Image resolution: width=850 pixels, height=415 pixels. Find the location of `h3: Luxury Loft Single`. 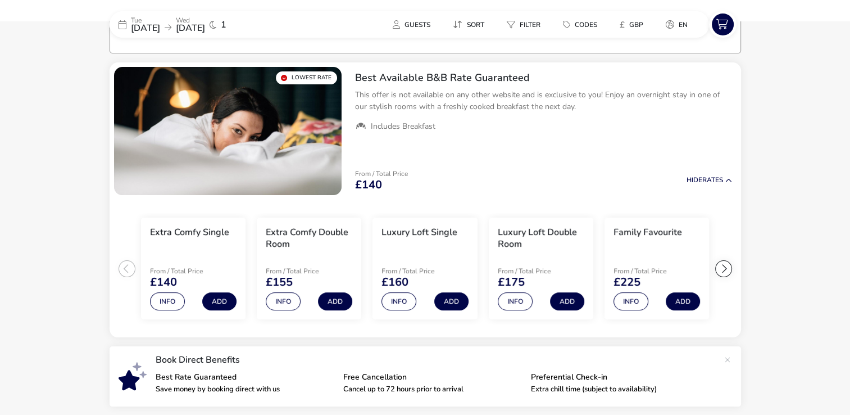

h3: Luxury Loft Single is located at coordinates (419, 232).